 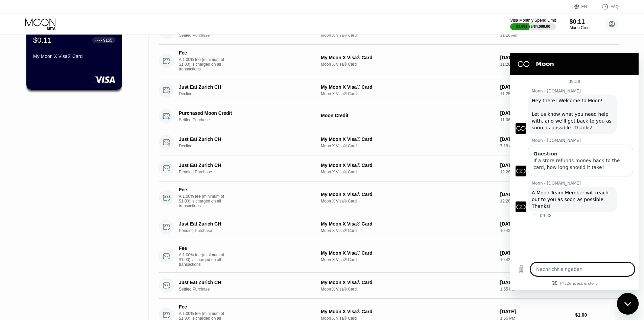 I want to click on div: $1.00, so click(x=597, y=315).